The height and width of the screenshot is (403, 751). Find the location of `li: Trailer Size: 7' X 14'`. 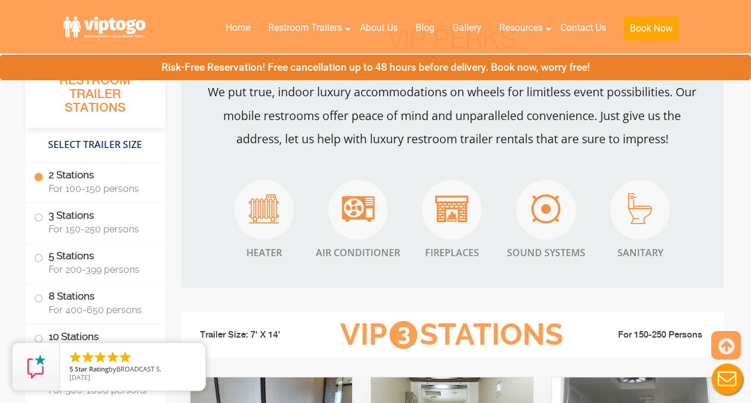

li: Trailer Size: 7' X 14' is located at coordinates (256, 335).